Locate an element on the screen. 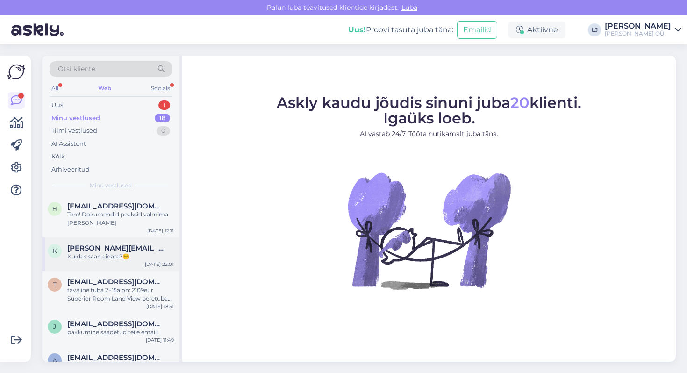 Image resolution: width=687 pixels, height=373 pixels. div: Kuidas saan aidata?☺️ is located at coordinates (121, 257).